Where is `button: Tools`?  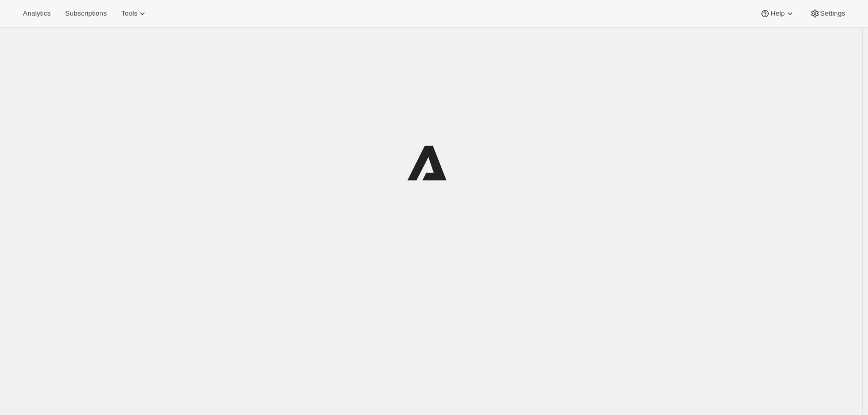 button: Tools is located at coordinates (134, 14).